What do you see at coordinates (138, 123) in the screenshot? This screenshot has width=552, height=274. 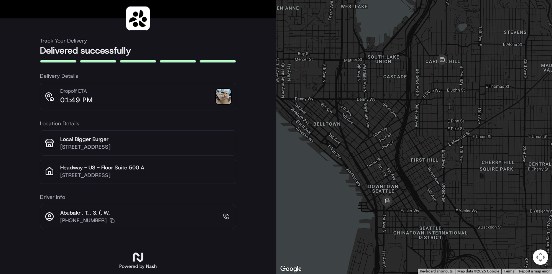 I see `h3: Location Details` at bounding box center [138, 123].